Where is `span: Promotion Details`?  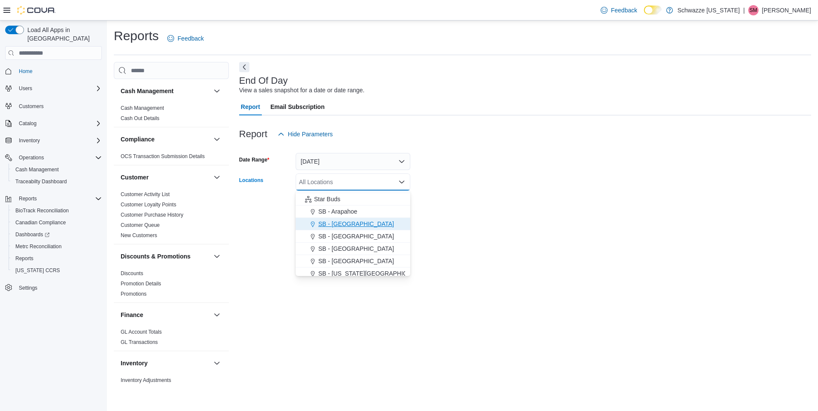
span: Promotion Details is located at coordinates (141, 284).